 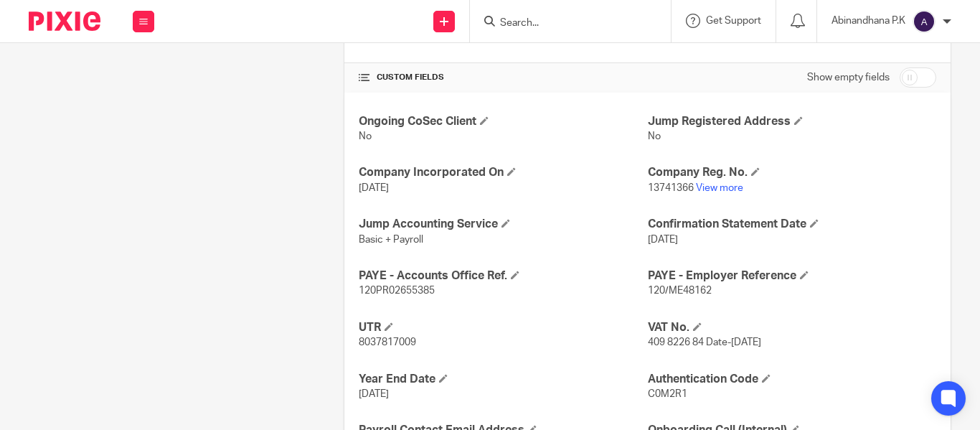 What do you see at coordinates (388, 343) in the screenshot?
I see `span: 8037817009` at bounding box center [388, 343].